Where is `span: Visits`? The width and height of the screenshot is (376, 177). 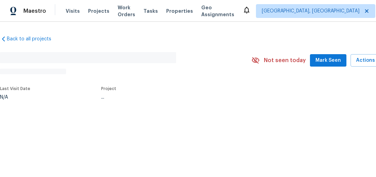 span: Visits is located at coordinates (73, 11).